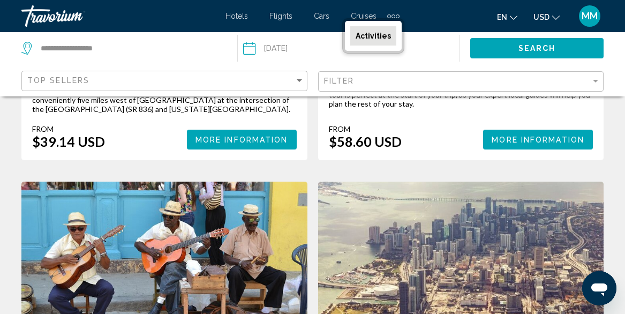  I want to click on span: MM, so click(589, 16).